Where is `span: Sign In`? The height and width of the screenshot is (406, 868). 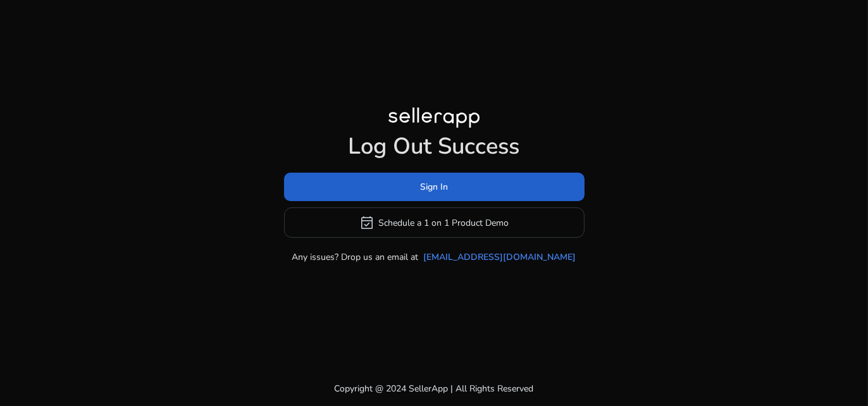
span: Sign In is located at coordinates (434, 186).